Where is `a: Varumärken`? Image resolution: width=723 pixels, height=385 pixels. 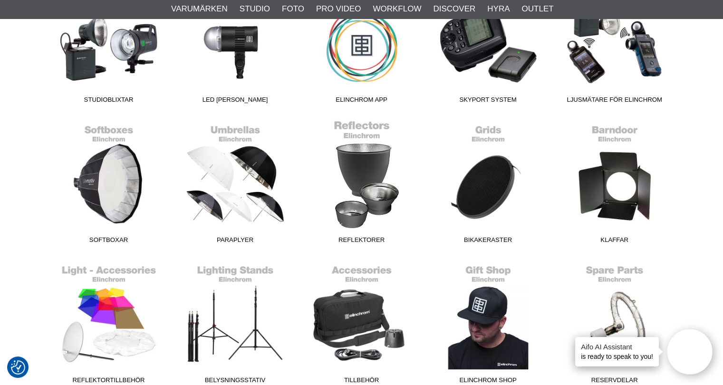 a: Varumärken is located at coordinates (199, 9).